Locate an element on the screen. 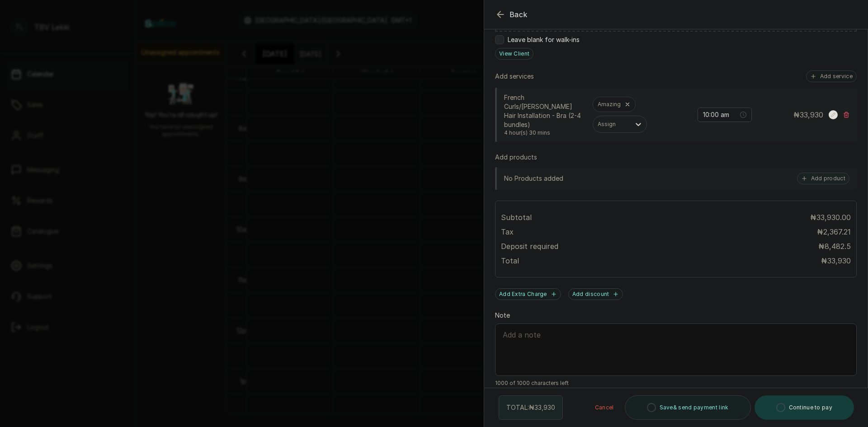 The height and width of the screenshot is (427, 868). button: Add discount is located at coordinates (596, 294).